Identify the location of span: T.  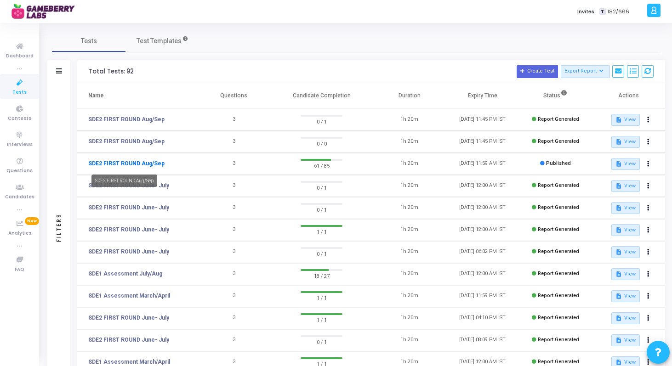
(602, 11).